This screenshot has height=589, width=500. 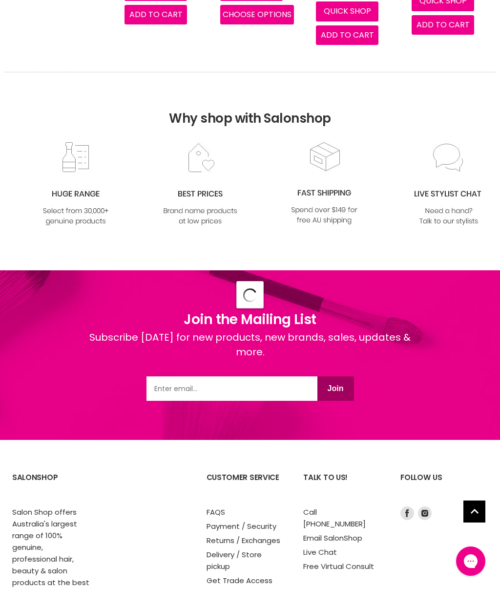 What do you see at coordinates (257, 15) in the screenshot?
I see `button: Choose options` at bounding box center [257, 15].